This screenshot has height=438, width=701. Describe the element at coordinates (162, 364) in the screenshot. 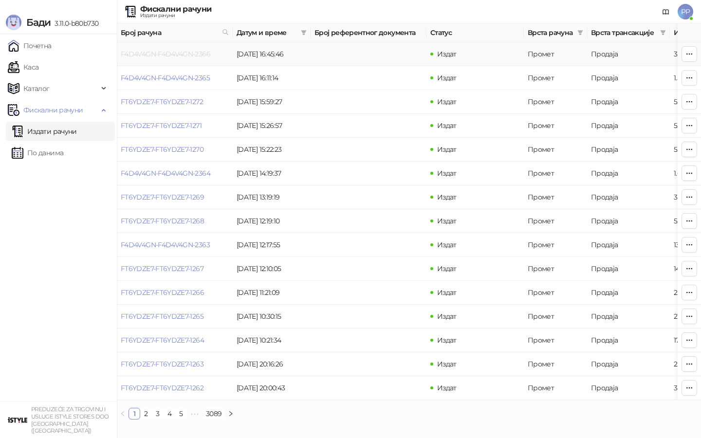

I see `a: FT6YDZE7-FT6YDZE7-1263` at that location.